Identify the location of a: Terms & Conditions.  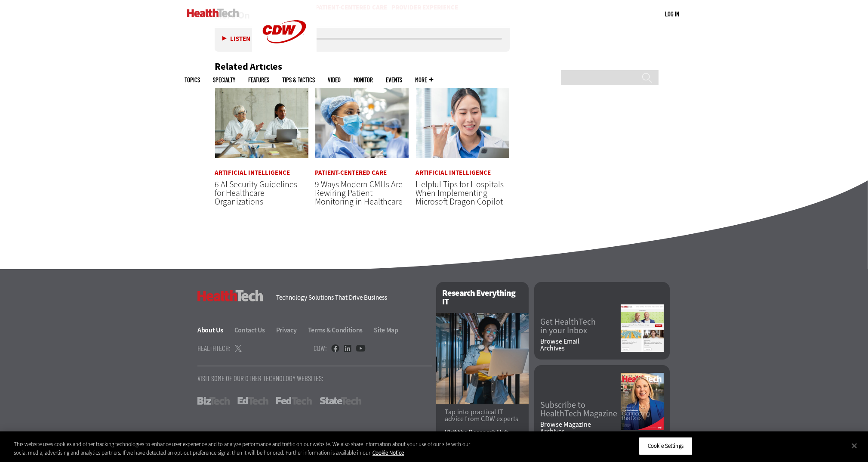
(340, 330).